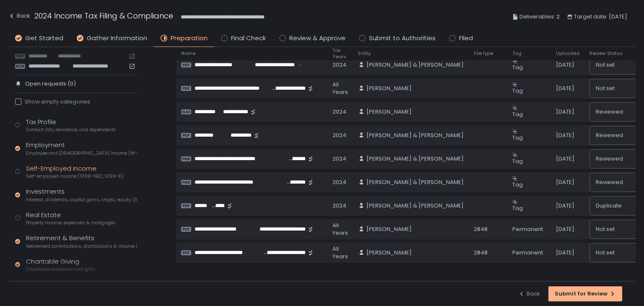 This screenshot has height=306, width=644. What do you see at coordinates (79, 287) in the screenshot?
I see `div: Family & Education` at bounding box center [79, 287].